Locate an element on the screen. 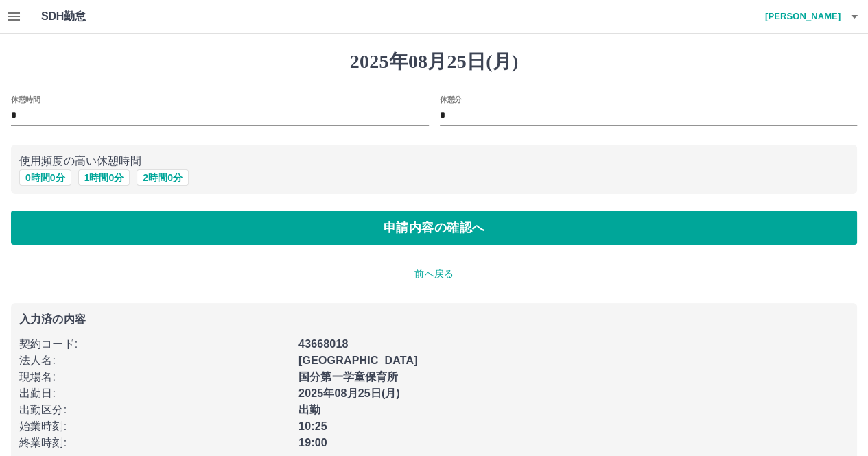 The width and height of the screenshot is (868, 456). button: 申請内容の確認へ is located at coordinates (434, 228).